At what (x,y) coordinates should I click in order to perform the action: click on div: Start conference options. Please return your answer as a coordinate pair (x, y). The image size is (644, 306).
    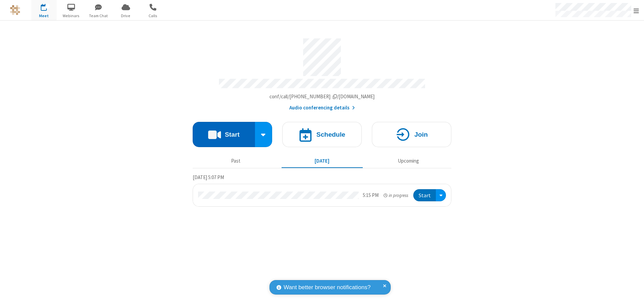
    Looking at the image, I should click on (264, 134).